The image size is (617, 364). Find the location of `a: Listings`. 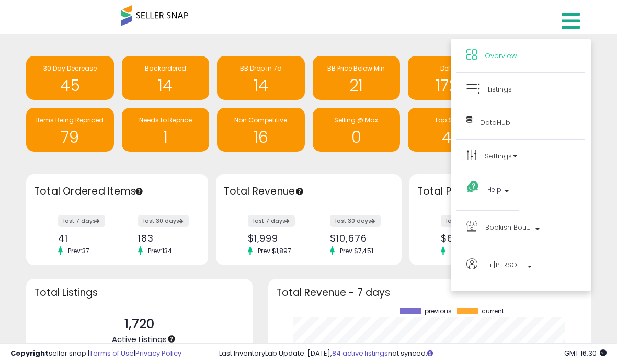

a: Listings is located at coordinates (521, 89).